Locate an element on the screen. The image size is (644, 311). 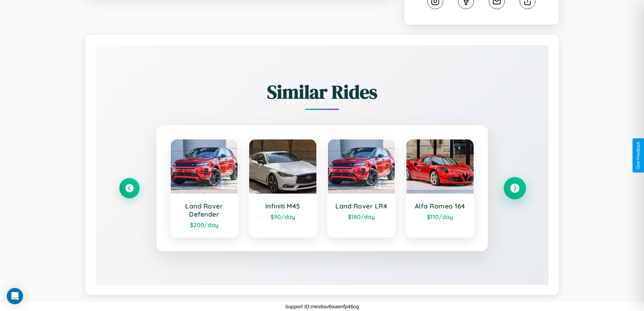
p: Support ID: mes8av6ixaenfp46og is located at coordinates (322, 306).